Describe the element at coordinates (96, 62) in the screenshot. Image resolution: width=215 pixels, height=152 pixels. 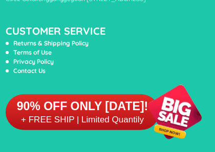
I see `li: Privacy Policy` at that location.